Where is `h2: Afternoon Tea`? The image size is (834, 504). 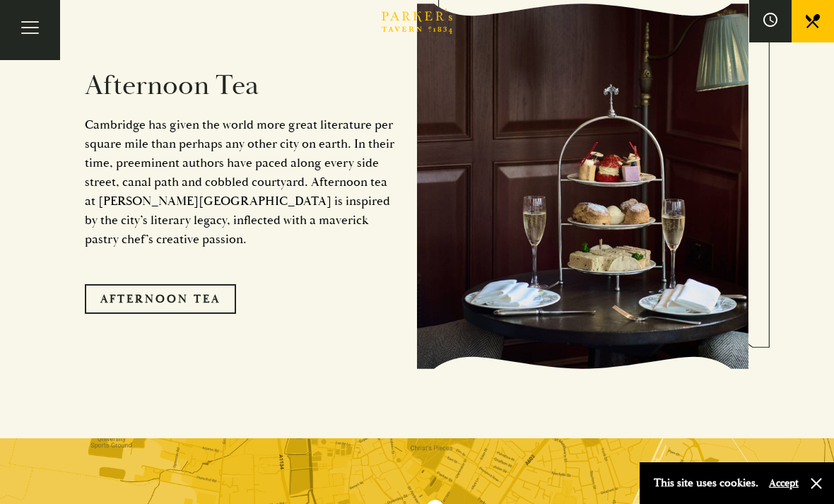
h2: Afternoon Tea is located at coordinates (240, 87).